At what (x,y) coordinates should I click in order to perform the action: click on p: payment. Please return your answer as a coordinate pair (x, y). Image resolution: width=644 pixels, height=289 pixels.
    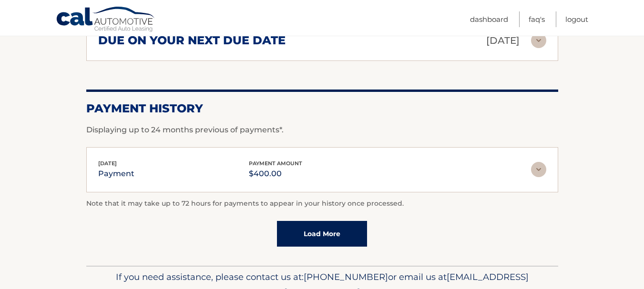
    Looking at the image, I should click on (116, 174).